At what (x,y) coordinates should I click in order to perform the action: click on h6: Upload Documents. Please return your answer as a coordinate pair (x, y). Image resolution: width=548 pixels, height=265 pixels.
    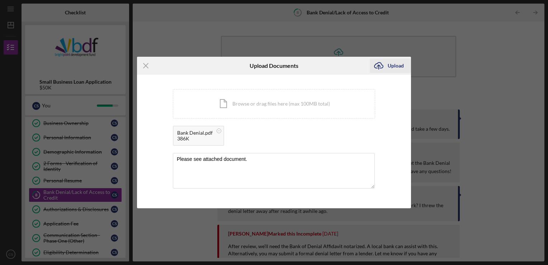
    Looking at the image, I should click on (274, 66).